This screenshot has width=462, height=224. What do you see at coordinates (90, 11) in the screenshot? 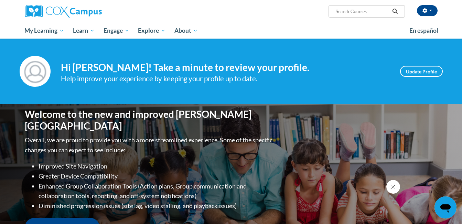
I see `a: Cox Campus` at bounding box center [90, 11].